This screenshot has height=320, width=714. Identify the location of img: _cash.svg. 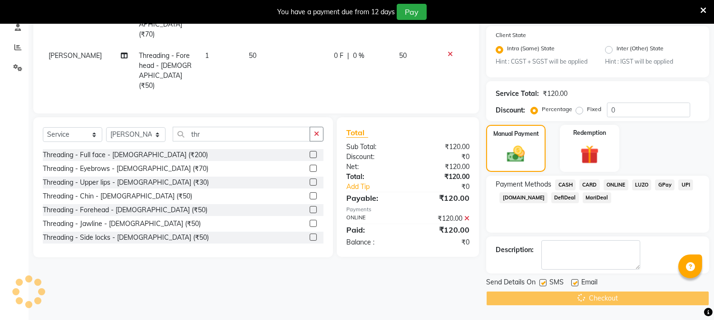
(515, 154).